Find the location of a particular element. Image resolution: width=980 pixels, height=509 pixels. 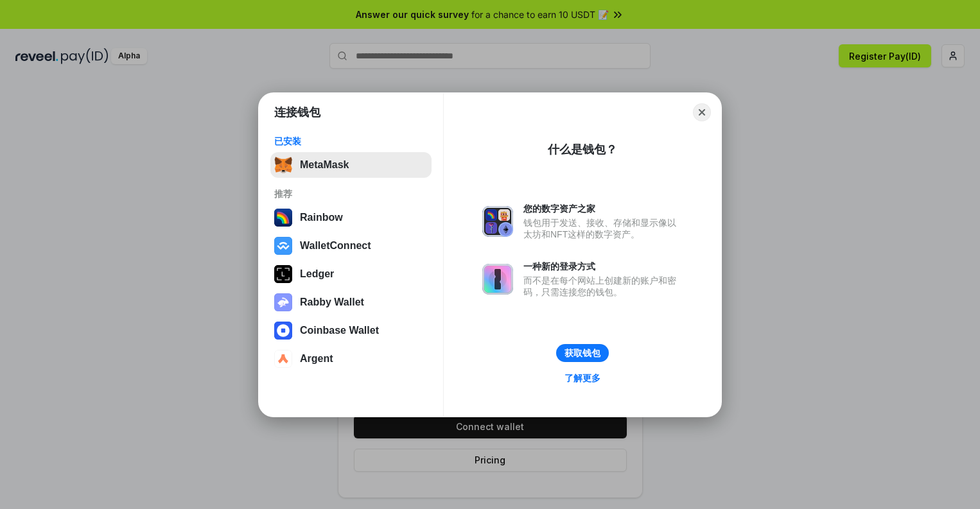

div: 什么是钱包？ is located at coordinates (583, 150).